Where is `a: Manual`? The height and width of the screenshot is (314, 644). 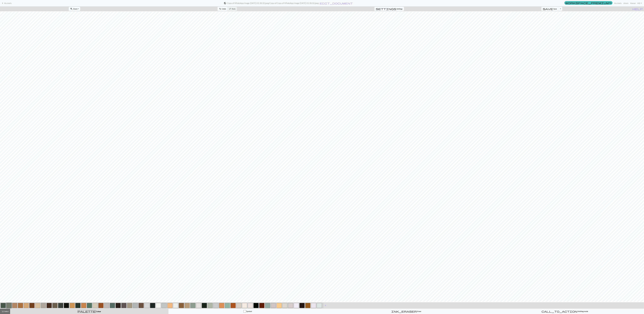
a: Manual is located at coordinates (633, 3).